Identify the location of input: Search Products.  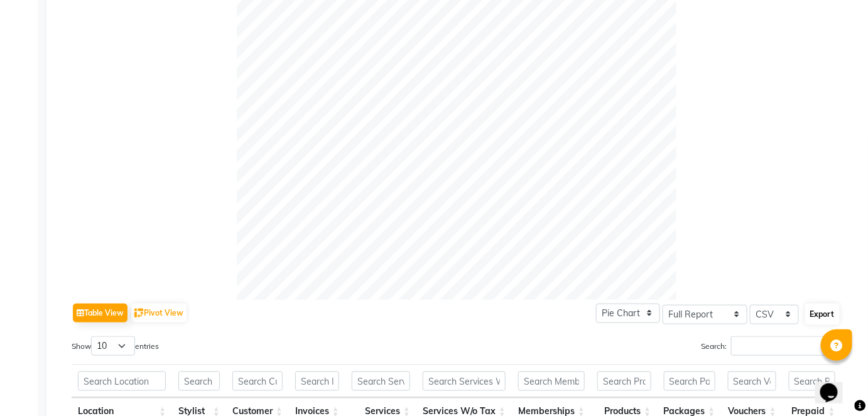
(624, 381).